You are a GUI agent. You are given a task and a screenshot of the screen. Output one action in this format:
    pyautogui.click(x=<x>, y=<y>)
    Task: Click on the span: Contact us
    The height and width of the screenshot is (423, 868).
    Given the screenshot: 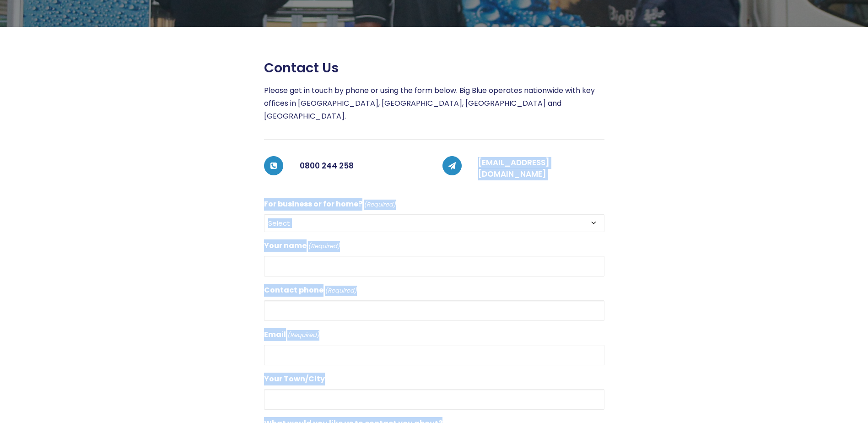 What is the action you would take?
    pyautogui.click(x=301, y=68)
    